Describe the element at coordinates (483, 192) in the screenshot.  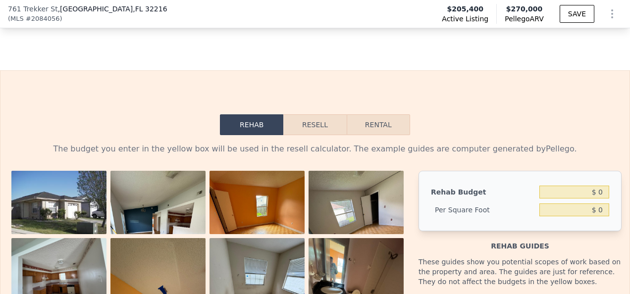
I see `div: Rehab Budget` at that location.